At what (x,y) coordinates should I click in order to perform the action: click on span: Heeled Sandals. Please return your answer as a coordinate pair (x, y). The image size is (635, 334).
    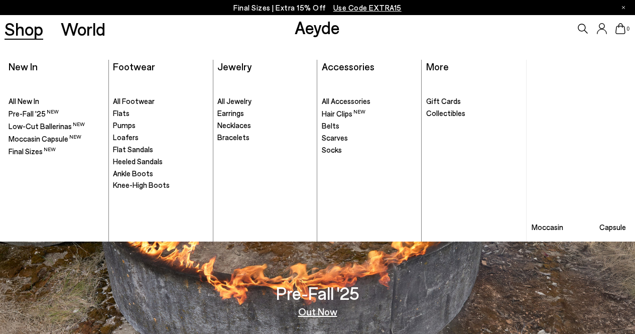
    Looking at the image, I should click on (137, 161).